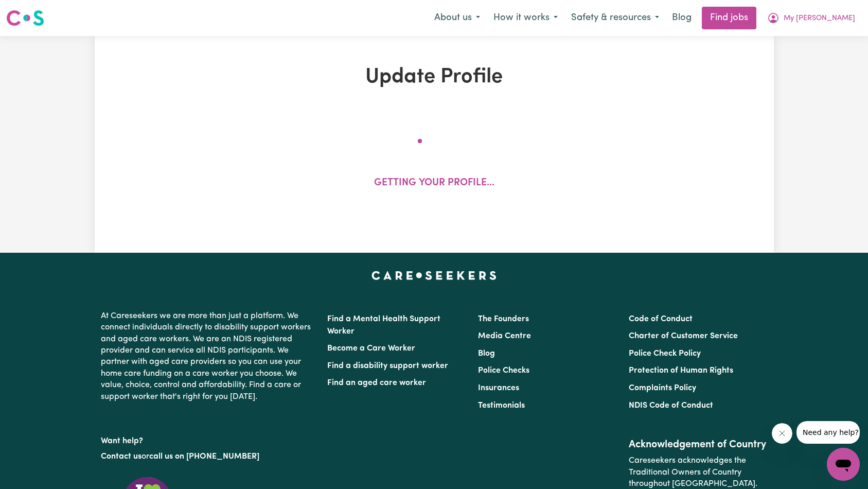 This screenshot has height=489, width=868. What do you see at coordinates (377, 383) in the screenshot?
I see `a: Find an aged care worker` at bounding box center [377, 383].